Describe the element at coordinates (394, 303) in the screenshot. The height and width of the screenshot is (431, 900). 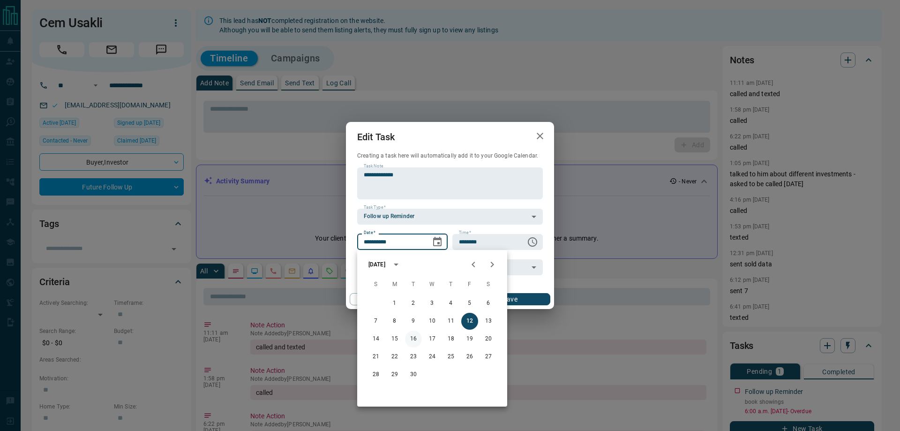
I see `button: 1` at that location.